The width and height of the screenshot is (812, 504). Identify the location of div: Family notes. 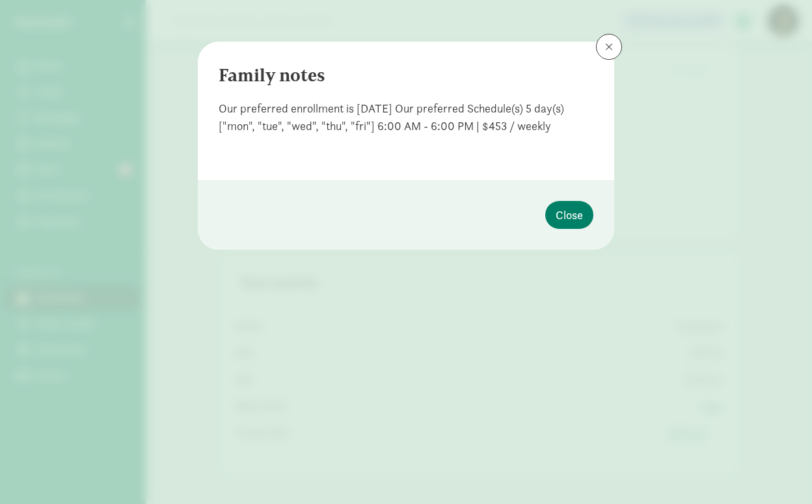
(406, 75).